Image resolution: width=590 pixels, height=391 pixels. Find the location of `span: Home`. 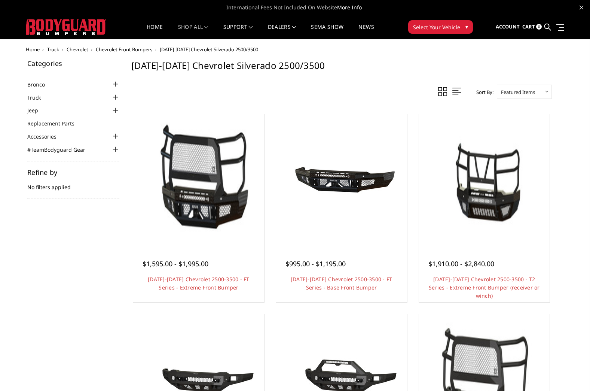

span: Home is located at coordinates (33, 49).